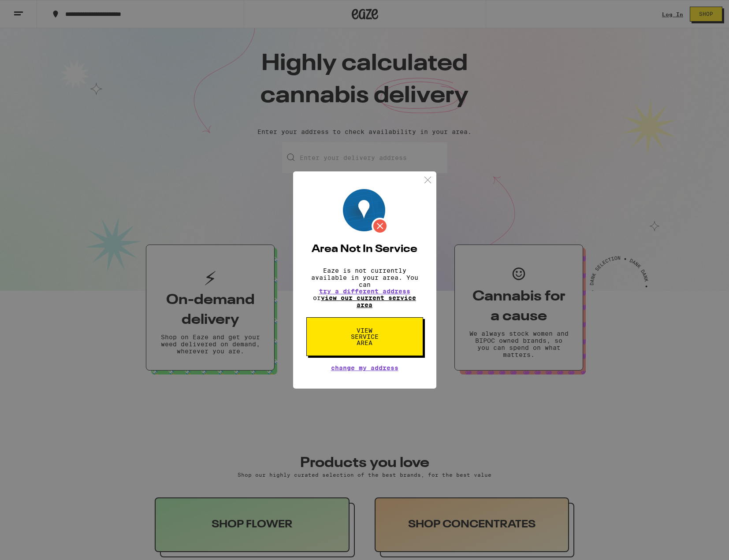  Describe the element at coordinates (34, 10) in the screenshot. I see `span: Hi. Need any help?` at that location.